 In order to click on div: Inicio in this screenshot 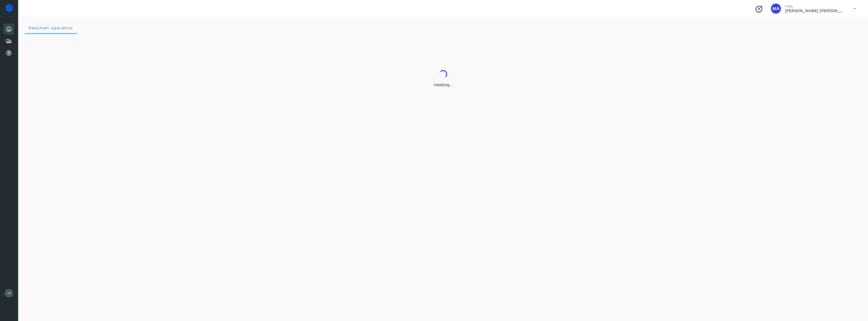, I will do `click(9, 29)`.